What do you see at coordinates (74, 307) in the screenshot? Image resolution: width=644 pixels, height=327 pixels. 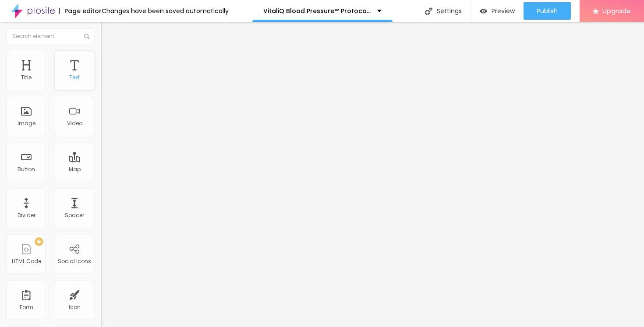 I see `div: Icon` at bounding box center [74, 307].